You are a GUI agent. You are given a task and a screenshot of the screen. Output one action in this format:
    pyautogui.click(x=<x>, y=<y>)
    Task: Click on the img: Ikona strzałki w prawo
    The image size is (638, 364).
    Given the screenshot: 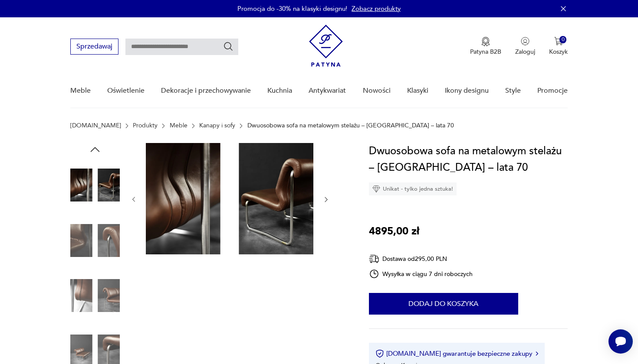 What is the action you would take?
    pyautogui.click(x=537, y=354)
    